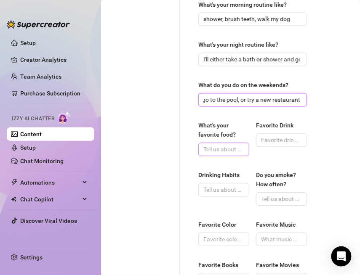 The height and width of the screenshot is (275, 360). I want to click on a: Content, so click(31, 134).